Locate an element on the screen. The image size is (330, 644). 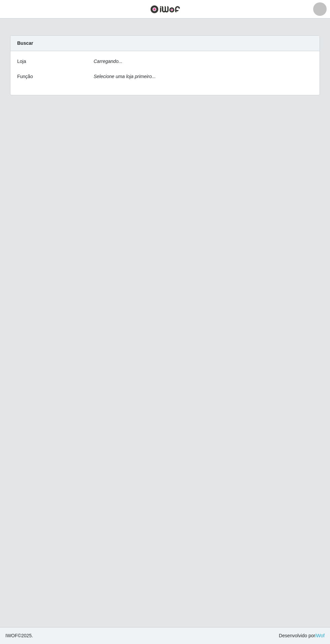
strong: Buscar is located at coordinates (25, 43).